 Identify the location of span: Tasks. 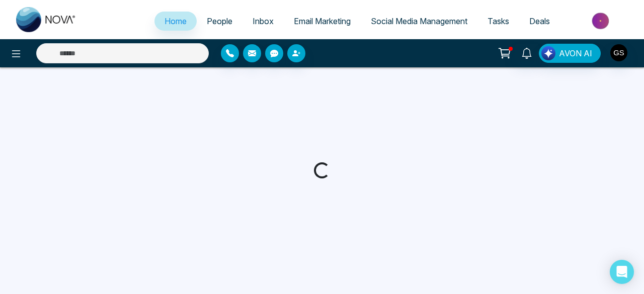
(498, 21).